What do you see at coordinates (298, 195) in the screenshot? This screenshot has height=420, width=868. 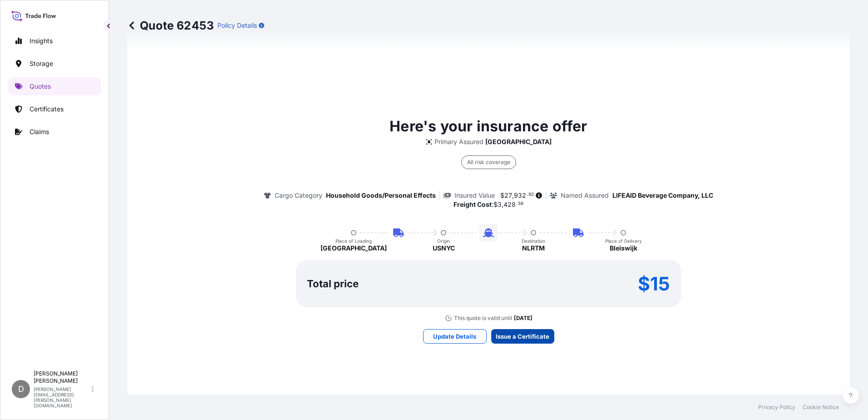 I see `p: Cargo Category` at bounding box center [298, 195].